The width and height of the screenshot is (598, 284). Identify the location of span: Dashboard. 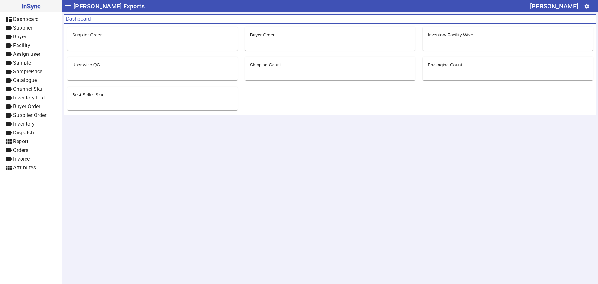
(26, 19).